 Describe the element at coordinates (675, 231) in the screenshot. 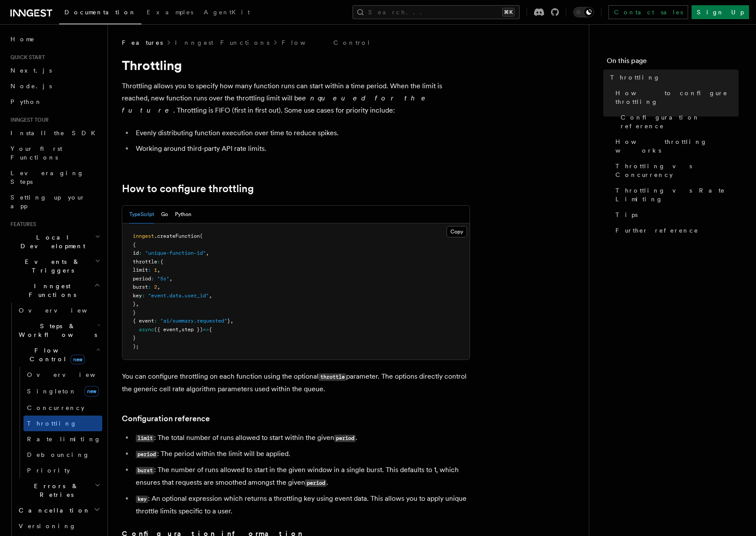

I see `a: Further reference` at that location.